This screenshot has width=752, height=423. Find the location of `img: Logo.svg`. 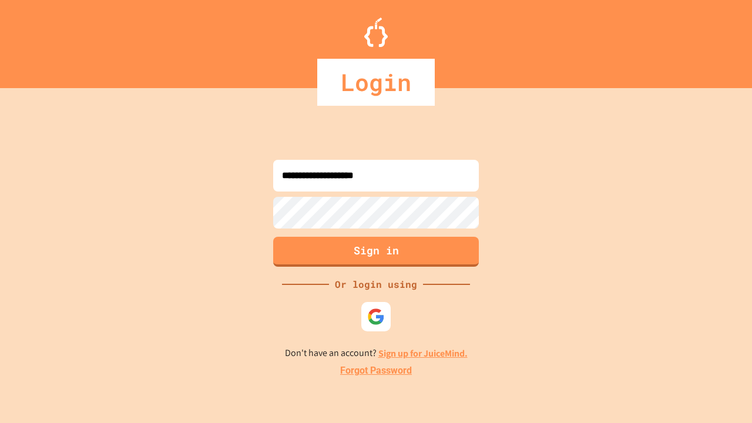

img: Logo.svg is located at coordinates (376, 32).